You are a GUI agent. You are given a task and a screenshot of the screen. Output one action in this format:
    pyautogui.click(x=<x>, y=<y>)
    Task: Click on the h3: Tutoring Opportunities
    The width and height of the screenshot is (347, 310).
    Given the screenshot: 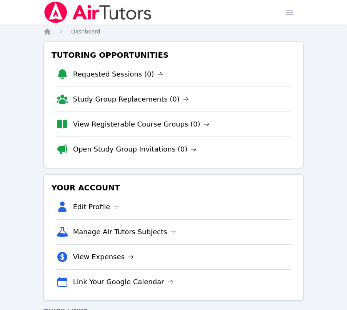 What is the action you would take?
    pyautogui.click(x=174, y=55)
    